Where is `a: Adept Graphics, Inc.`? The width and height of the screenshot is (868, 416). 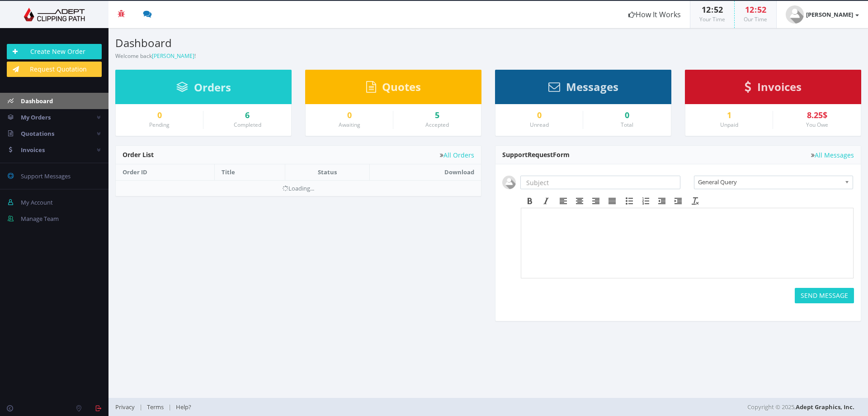 a: Adept Graphics, Inc. is located at coordinates (825, 406).